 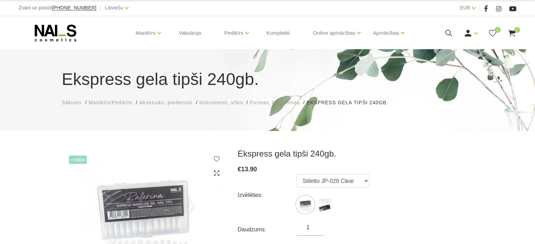 What do you see at coordinates (221, 103) in the screenshot?
I see `a: Instrumenti, vīles` at bounding box center [221, 103].